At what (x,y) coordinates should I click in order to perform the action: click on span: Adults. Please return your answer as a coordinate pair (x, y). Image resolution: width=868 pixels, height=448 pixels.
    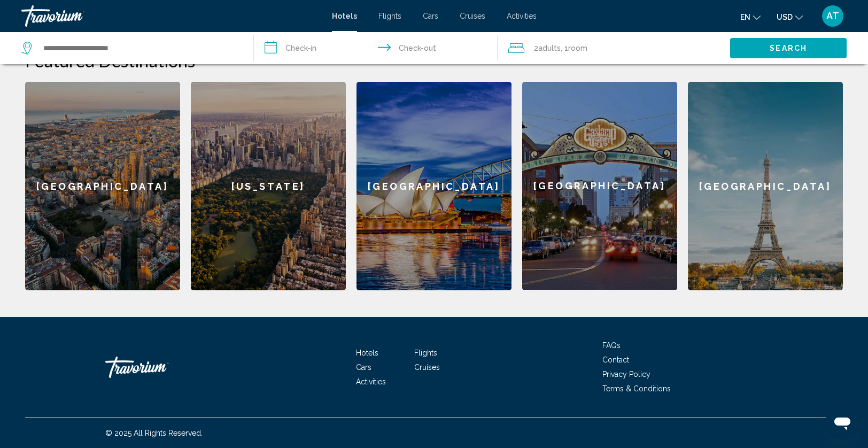
    Looking at the image, I should click on (550, 48).